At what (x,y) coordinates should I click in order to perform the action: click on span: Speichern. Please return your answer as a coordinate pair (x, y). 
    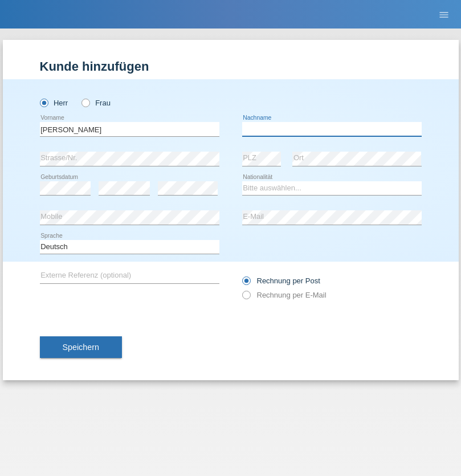
    Looking at the image, I should click on (81, 347).